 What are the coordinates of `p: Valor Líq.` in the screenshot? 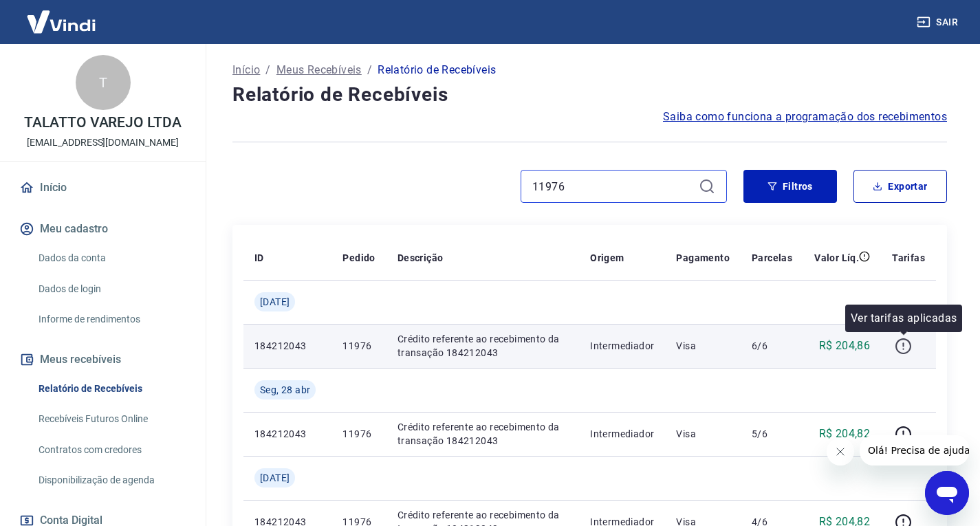 It's located at (837, 258).